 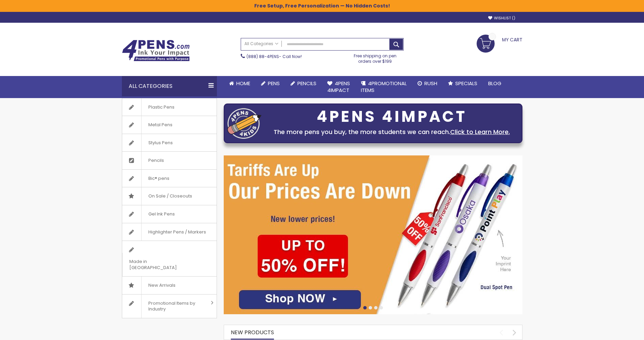 I want to click on span: Blog, so click(x=495, y=83).